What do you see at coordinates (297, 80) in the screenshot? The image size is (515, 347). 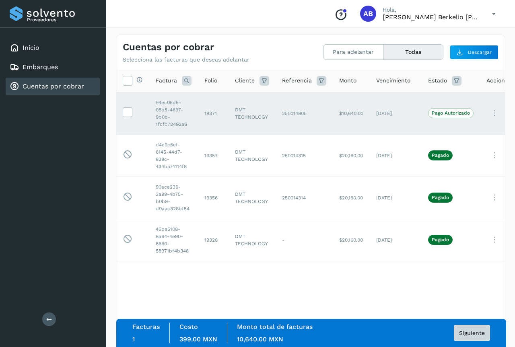 I see `span: Referencia` at bounding box center [297, 80].